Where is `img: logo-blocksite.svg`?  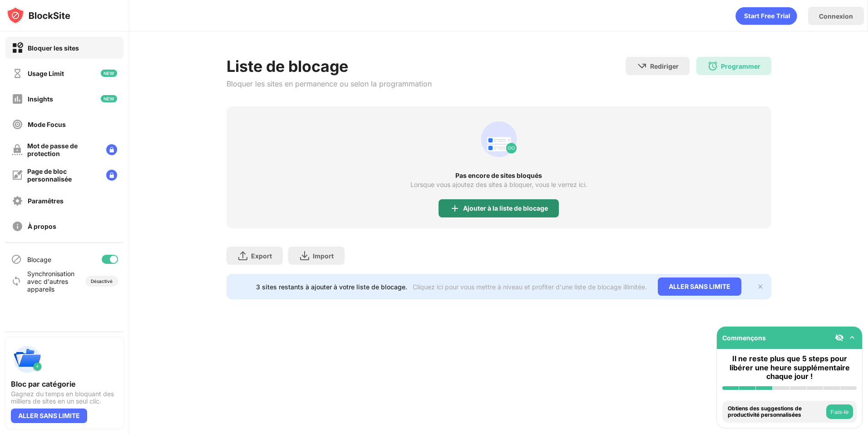 img: logo-blocksite.svg is located at coordinates (38, 15).